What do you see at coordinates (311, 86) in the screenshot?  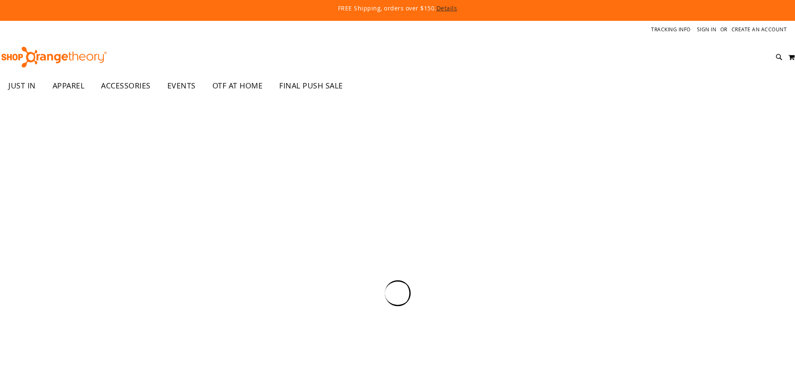 I see `span: FINAL PUSH SALE` at bounding box center [311, 86].